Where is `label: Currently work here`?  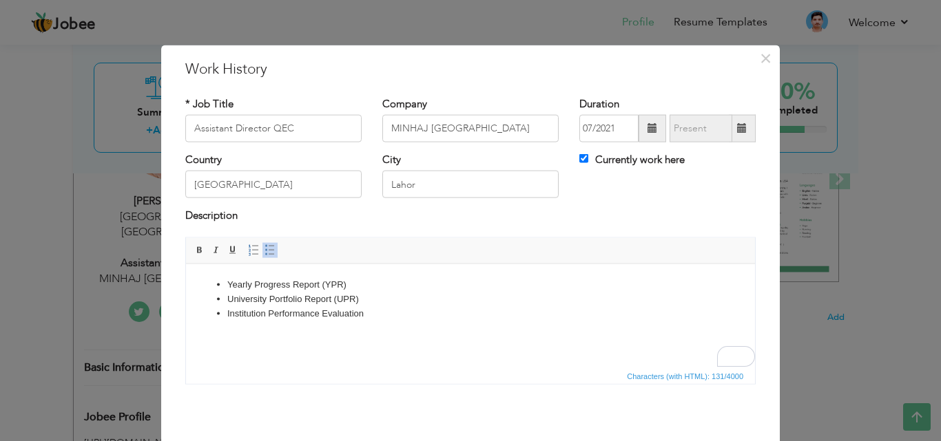
label: Currently work here is located at coordinates (631, 160).